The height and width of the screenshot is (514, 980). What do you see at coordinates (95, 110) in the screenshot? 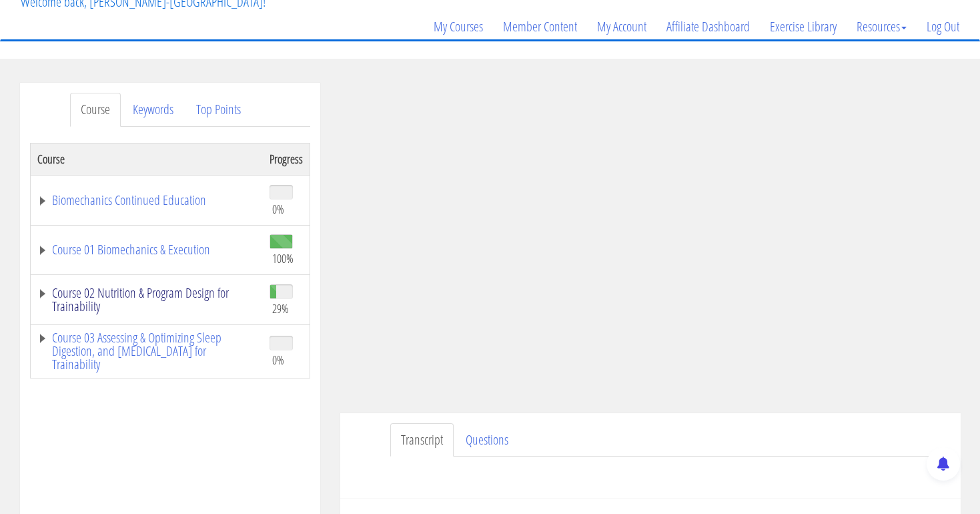
I see `a: Course` at bounding box center [95, 110].